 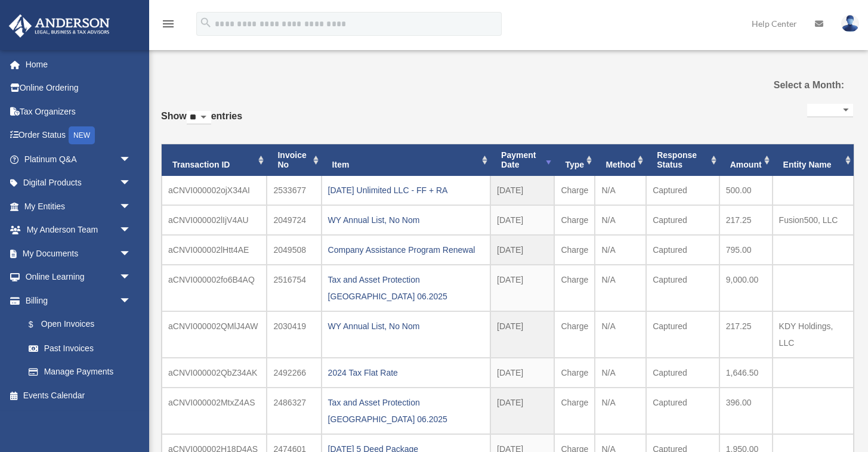 What do you see at coordinates (79, 136) in the screenshot?
I see `a: Order StatusNEW` at bounding box center [79, 136].